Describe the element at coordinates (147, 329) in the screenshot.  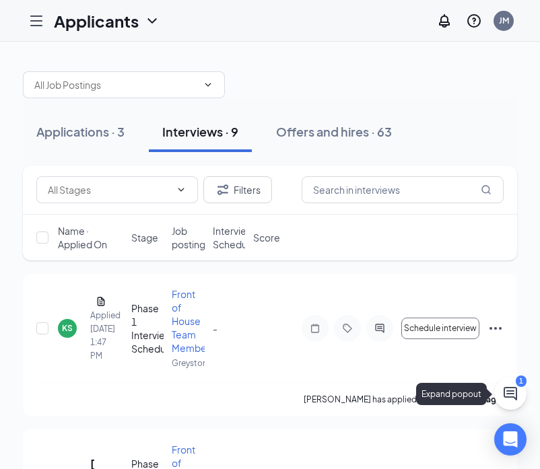
I see `div: Phase 1 Interview Scheduling` at that location.